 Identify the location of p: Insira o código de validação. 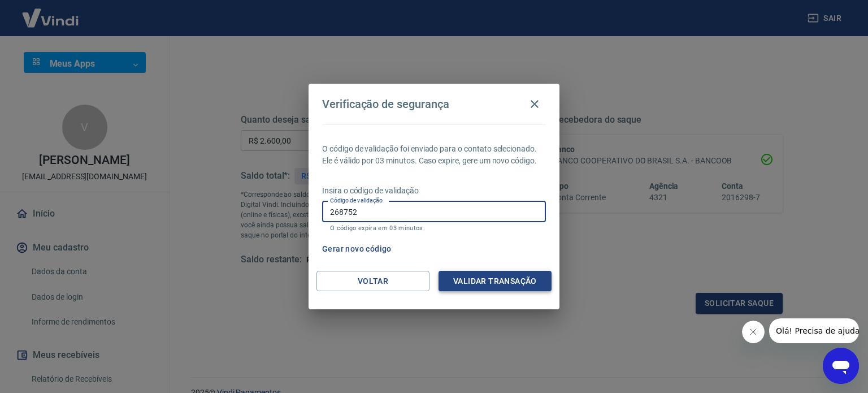
(434, 191).